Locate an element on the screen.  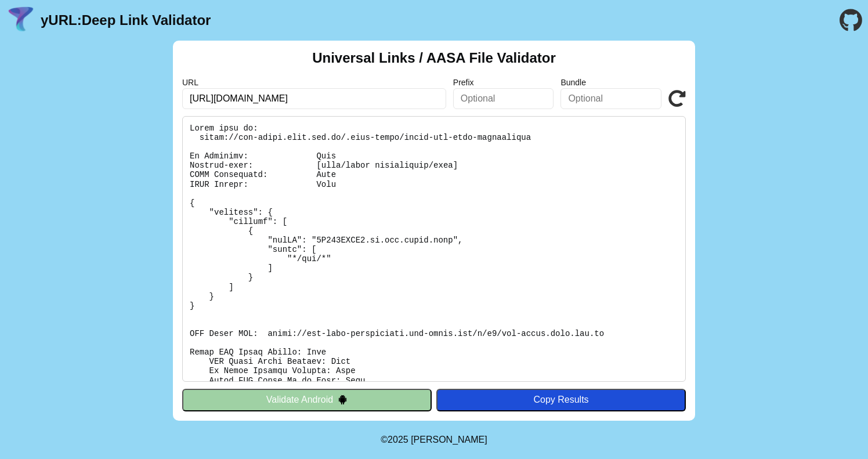
h2: Universal Links / AASA File Validator is located at coordinates (434, 58).